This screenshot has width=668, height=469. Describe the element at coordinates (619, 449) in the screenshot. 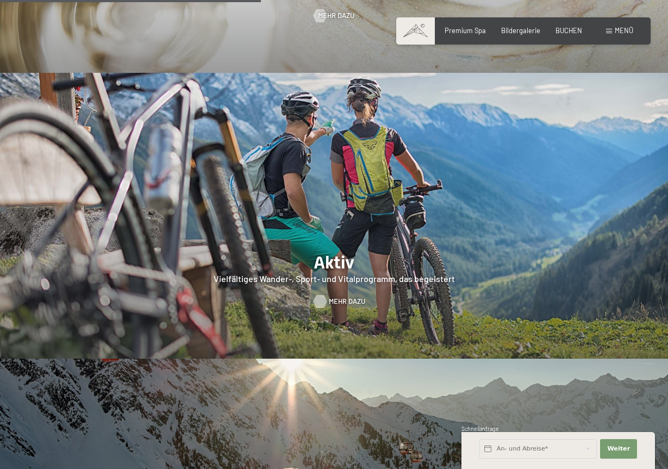

I see `button: Weiter` at that location.